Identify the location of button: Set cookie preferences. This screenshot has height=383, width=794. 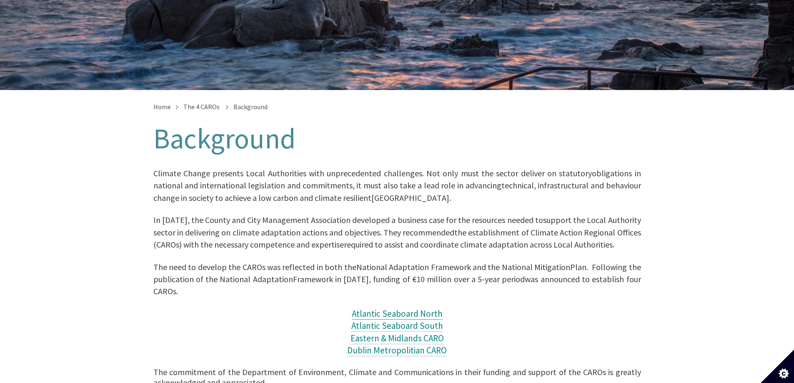
(778, 366).